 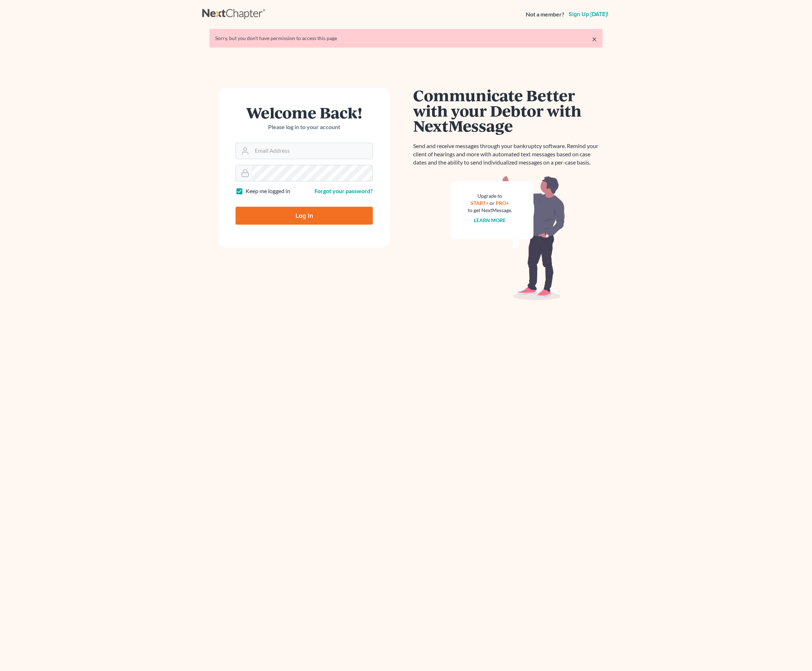 I want to click on div: to get NextMessage., so click(x=490, y=210).